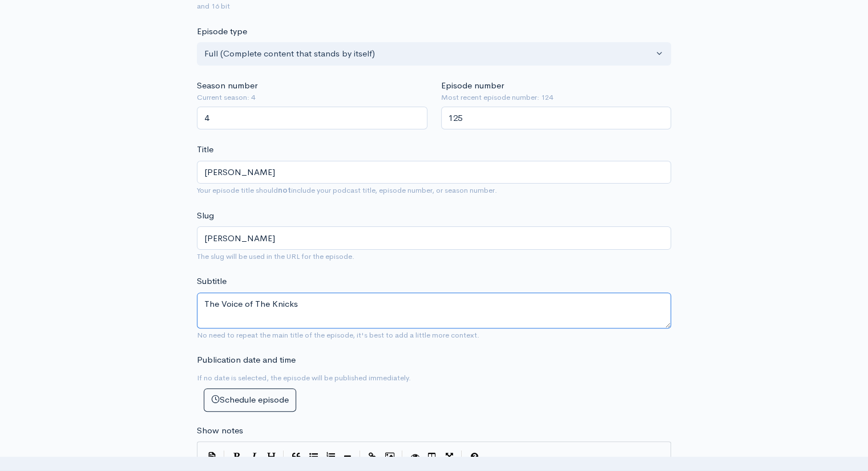 Image resolution: width=868 pixels, height=471 pixels. Describe the element at coordinates (330, 457) in the screenshot. I see `button: Numbered List` at that location.